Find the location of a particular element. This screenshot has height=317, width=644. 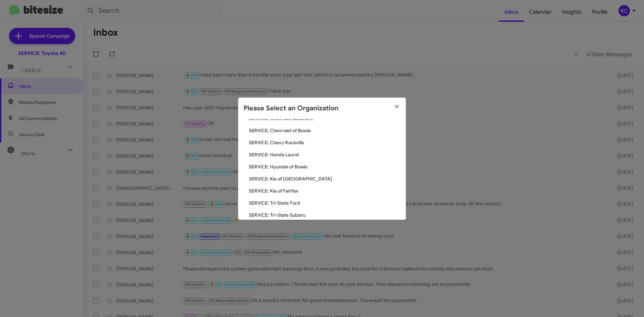

span: SERVICE: Tri-State Ford is located at coordinates (325, 203).